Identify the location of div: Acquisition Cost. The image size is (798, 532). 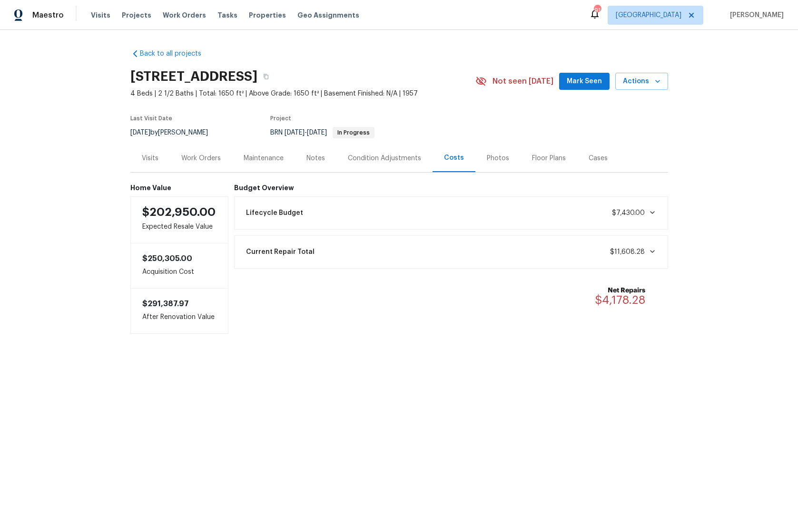
(180, 266).